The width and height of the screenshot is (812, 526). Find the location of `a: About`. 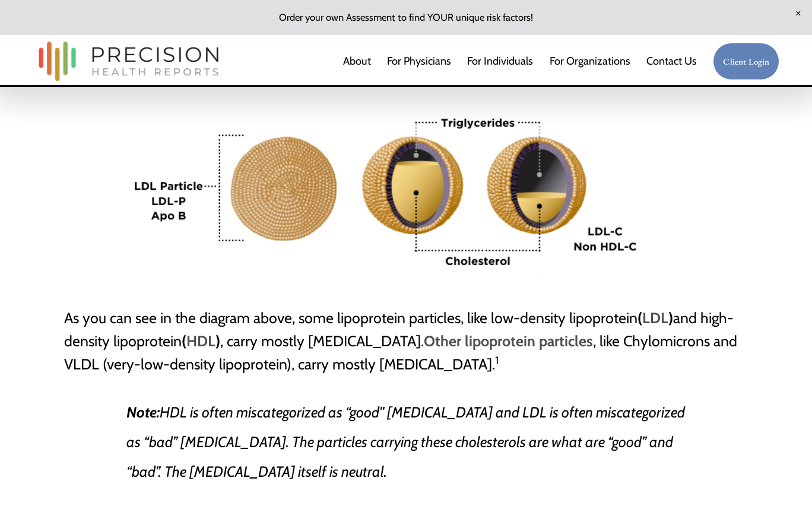

a: About is located at coordinates (357, 61).